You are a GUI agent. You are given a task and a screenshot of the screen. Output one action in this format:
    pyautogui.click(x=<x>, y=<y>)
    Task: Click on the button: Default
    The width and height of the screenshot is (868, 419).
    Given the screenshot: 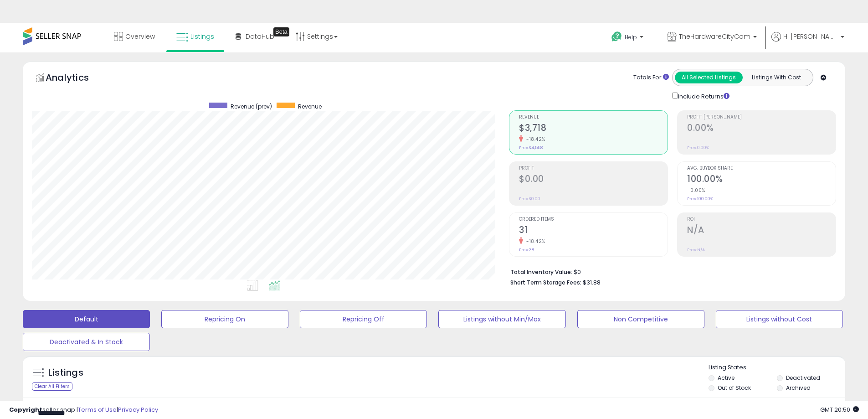 What is the action you would take?
    pyautogui.click(x=86, y=319)
    